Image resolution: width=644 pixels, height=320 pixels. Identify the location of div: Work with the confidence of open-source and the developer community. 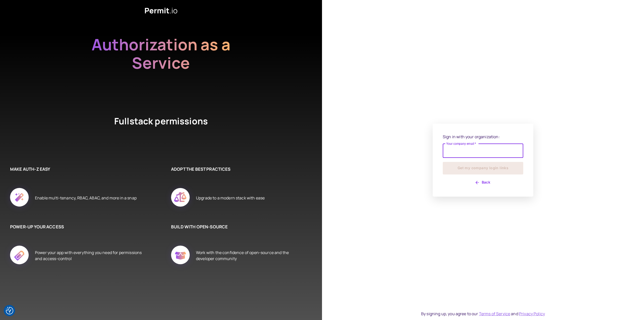
(251, 255).